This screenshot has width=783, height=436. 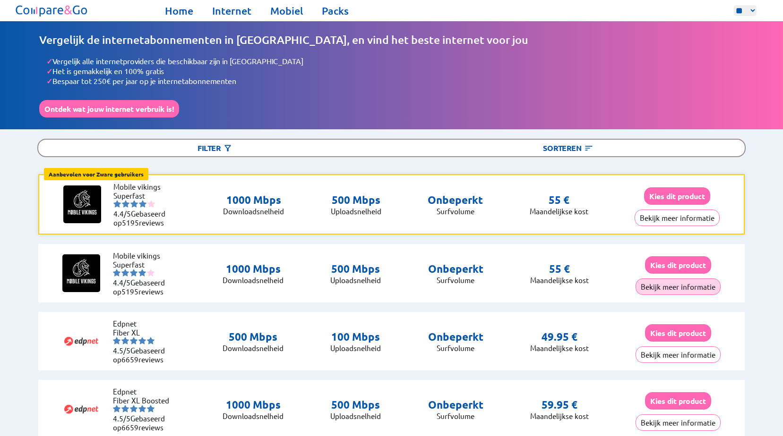 I want to click on b: Aanbevolen voor Zware gebruikers, so click(x=96, y=174).